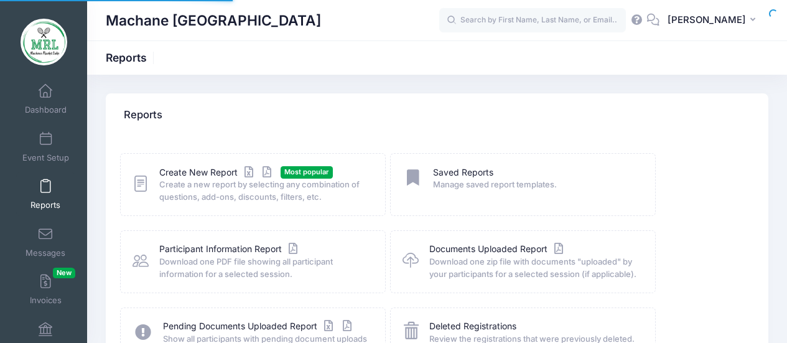 The height and width of the screenshot is (343, 787). What do you see at coordinates (463, 172) in the screenshot?
I see `a: Saved Reports` at bounding box center [463, 172].